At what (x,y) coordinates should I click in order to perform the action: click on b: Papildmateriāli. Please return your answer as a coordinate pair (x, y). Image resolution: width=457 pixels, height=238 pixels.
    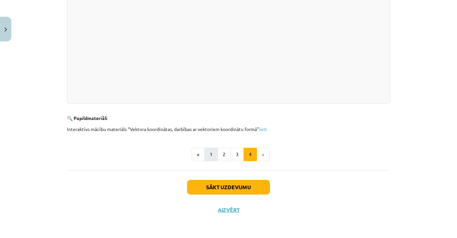
    Looking at the image, I should click on (90, 118).